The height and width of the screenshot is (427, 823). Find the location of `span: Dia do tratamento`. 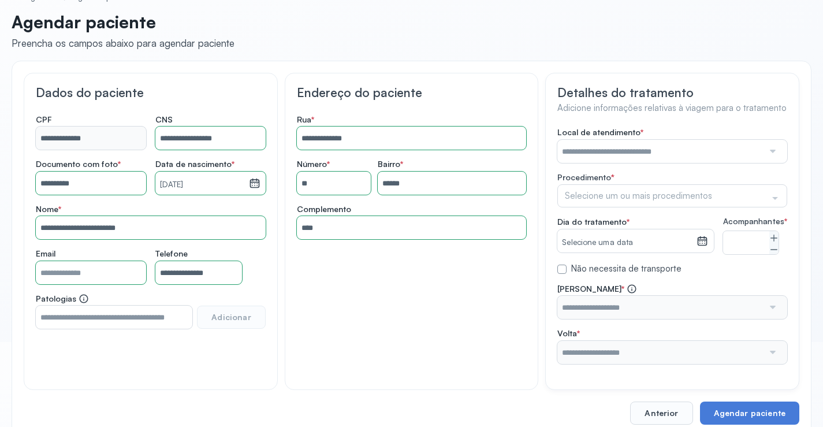

span: Dia do tratamento is located at coordinates (593, 222).